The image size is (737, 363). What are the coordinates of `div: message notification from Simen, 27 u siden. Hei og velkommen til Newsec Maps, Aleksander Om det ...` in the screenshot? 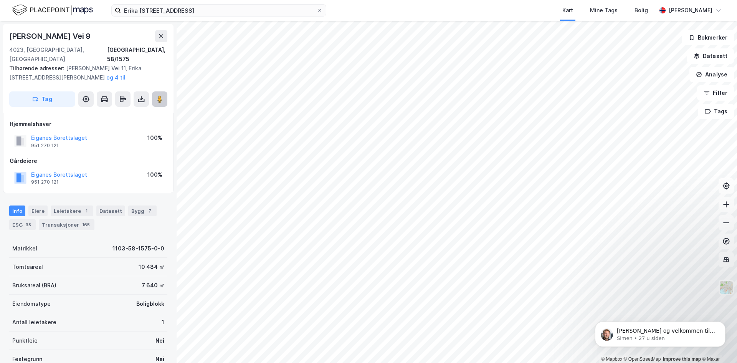 It's located at (77, 29).